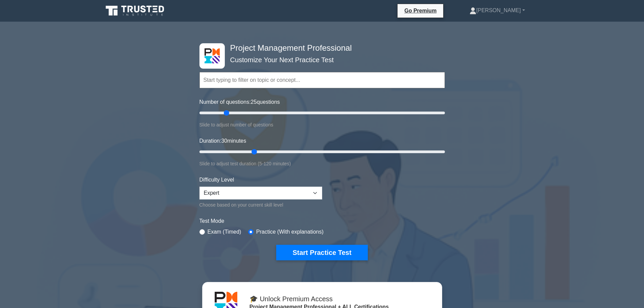  What do you see at coordinates (322, 164) in the screenshot?
I see `div: Slide to adjust test duration (5-120 minutes)` at bounding box center [322, 164].